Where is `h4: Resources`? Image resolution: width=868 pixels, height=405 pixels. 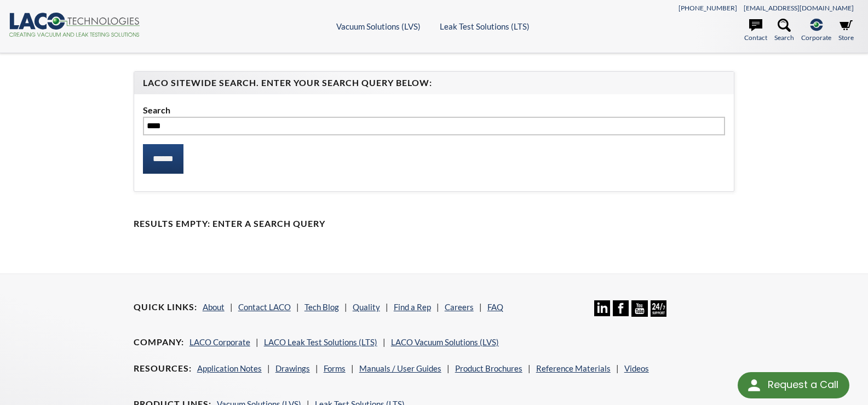 h4: Resources is located at coordinates (162, 368).